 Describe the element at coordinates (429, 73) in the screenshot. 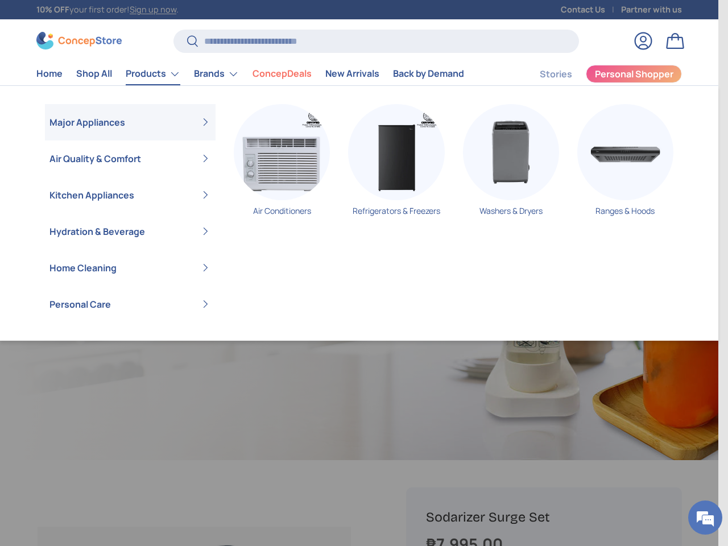

I see `a: Back by Demand` at that location.